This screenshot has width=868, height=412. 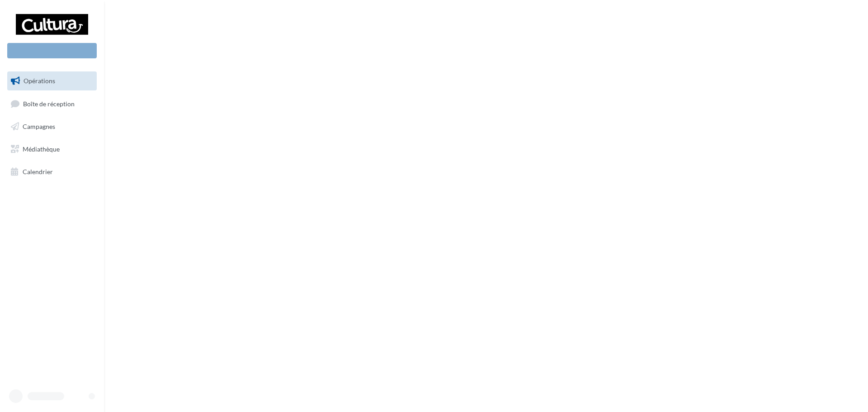 What do you see at coordinates (39, 127) in the screenshot?
I see `span: Campagnes` at bounding box center [39, 127].